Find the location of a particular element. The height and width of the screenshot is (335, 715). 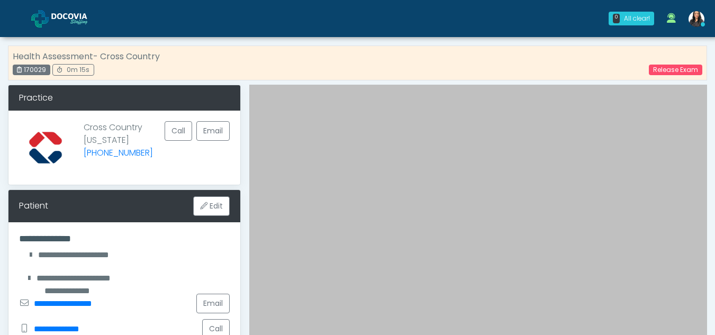

div: All clear! is located at coordinates (636, 19).